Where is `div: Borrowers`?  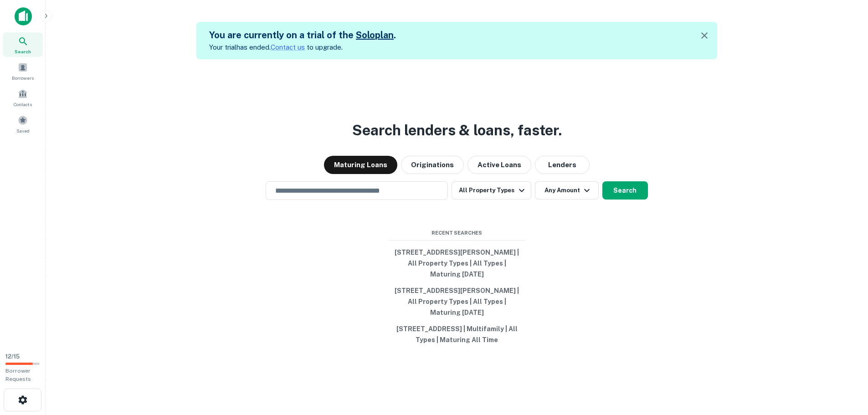 div: Borrowers is located at coordinates (23, 71).